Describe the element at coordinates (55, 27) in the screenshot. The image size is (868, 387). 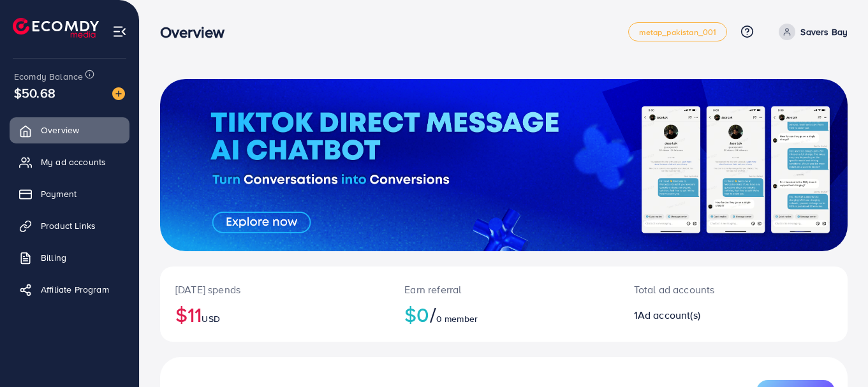
I see `a: logo` at that location.